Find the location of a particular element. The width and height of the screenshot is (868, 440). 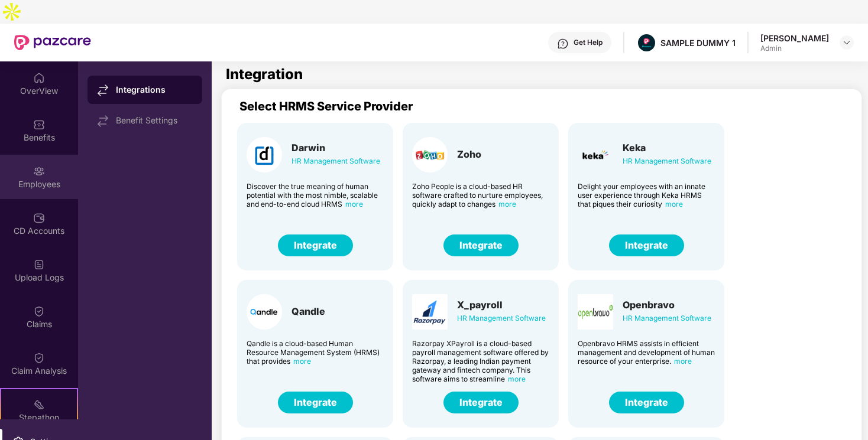

div: Delight your employees with an innate user experience through Keka HRMS that piques their curiosity is located at coordinates (647, 195).